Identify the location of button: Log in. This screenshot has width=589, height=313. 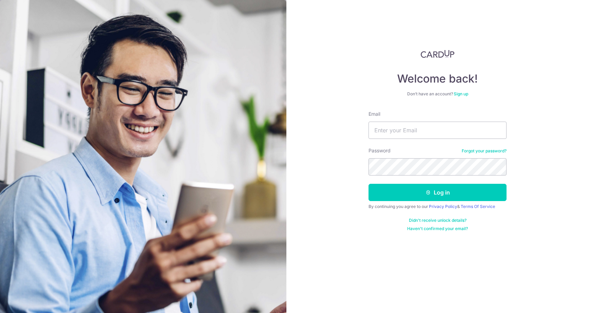
(437, 192).